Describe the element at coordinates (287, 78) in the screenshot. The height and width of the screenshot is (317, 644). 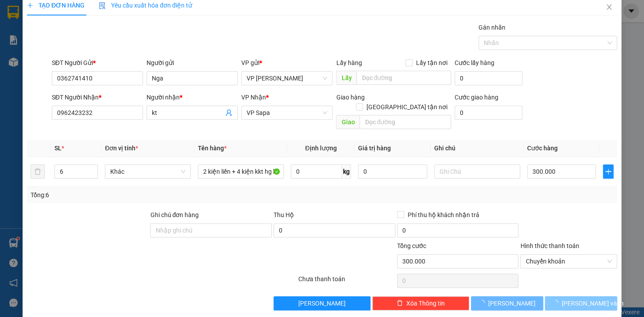
I see `span: VP Gia Lâm` at that location.